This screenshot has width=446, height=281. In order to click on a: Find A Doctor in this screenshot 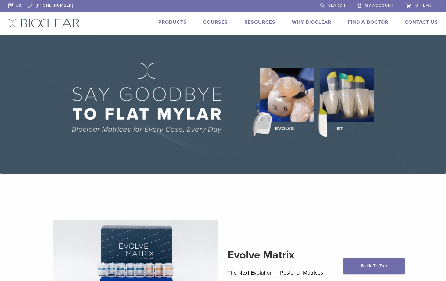, I will do `click(368, 22)`.